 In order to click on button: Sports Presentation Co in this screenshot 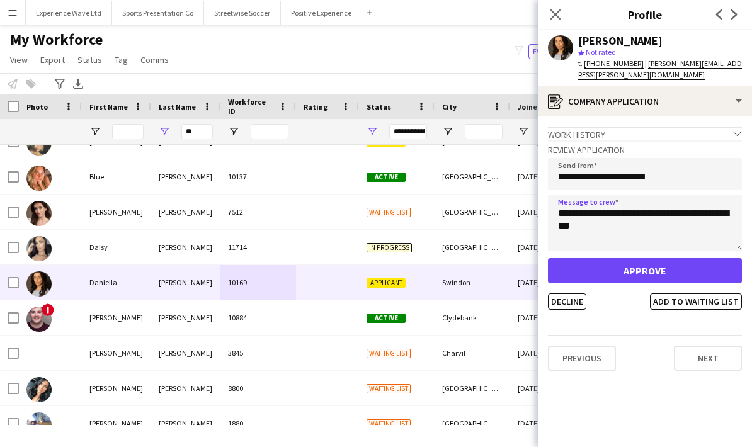, I will do `click(158, 13)`.